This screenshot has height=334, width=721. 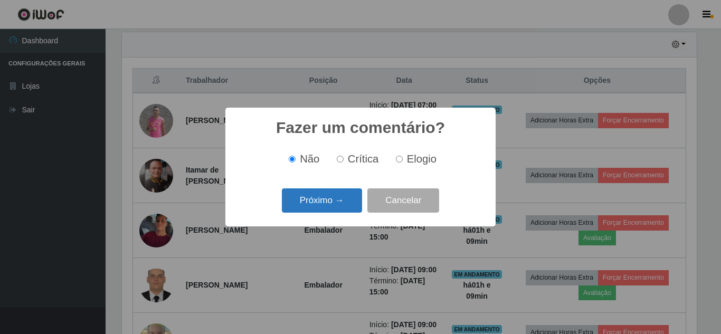 I want to click on input: Crítica, so click(x=340, y=159).